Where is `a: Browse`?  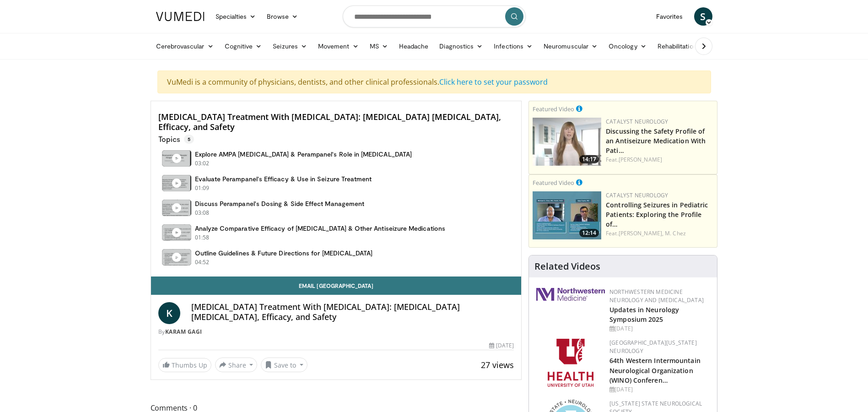 a: Browse is located at coordinates (282, 16).